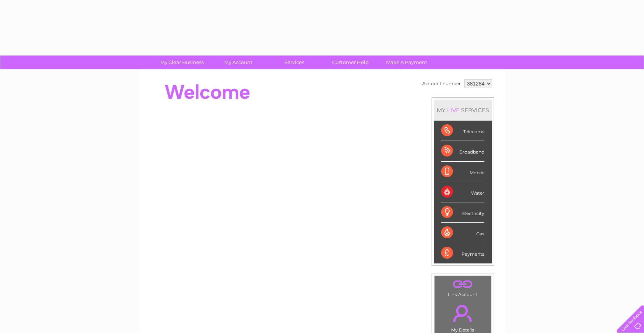  What do you see at coordinates (351, 62) in the screenshot?
I see `a: Customer Help` at bounding box center [351, 62].